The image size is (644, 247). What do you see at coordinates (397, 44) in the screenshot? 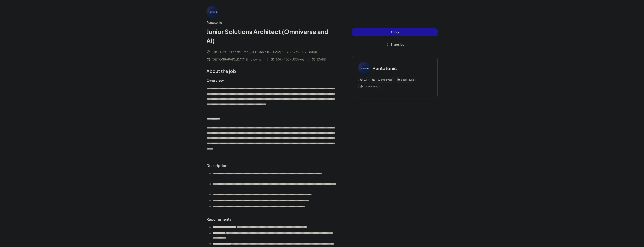
I see `span: Share Job` at bounding box center [397, 44].